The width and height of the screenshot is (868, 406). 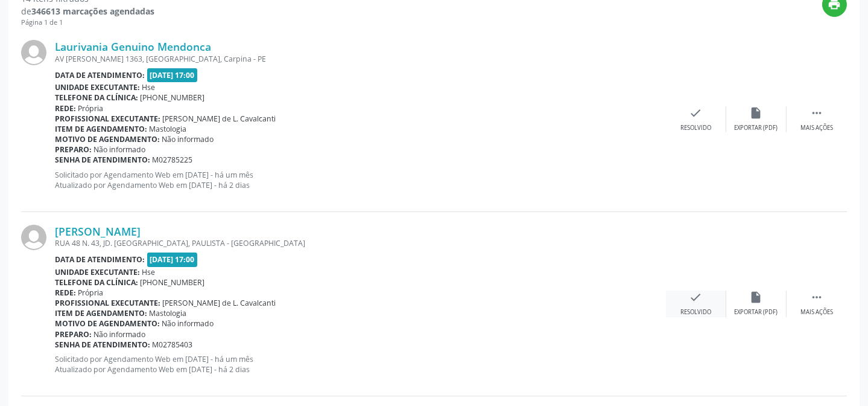 What do you see at coordinates (87, 11) in the screenshot?
I see `div: de` at bounding box center [87, 11].